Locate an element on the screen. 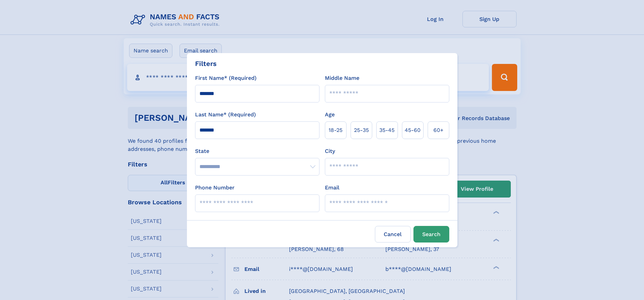  span: 35‑45 is located at coordinates (386, 130).